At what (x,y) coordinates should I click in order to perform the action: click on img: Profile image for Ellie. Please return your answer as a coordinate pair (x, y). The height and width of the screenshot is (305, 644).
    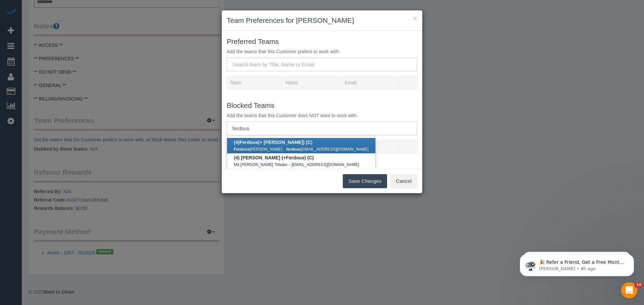
    Looking at the image, I should click on (21, 26).